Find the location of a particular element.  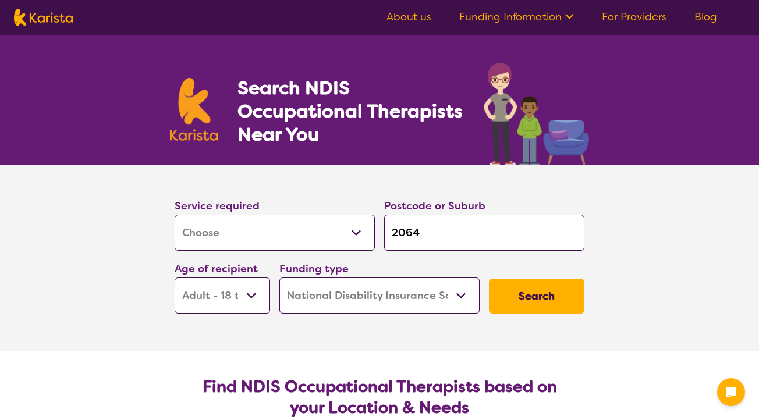

h1: Search NDIS Occupational Therapists Near You is located at coordinates (350, 111).